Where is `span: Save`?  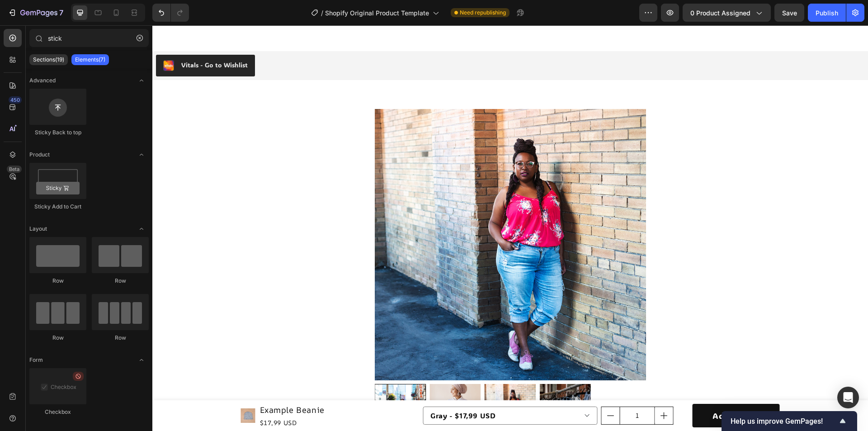
span: Save is located at coordinates (790, 12).